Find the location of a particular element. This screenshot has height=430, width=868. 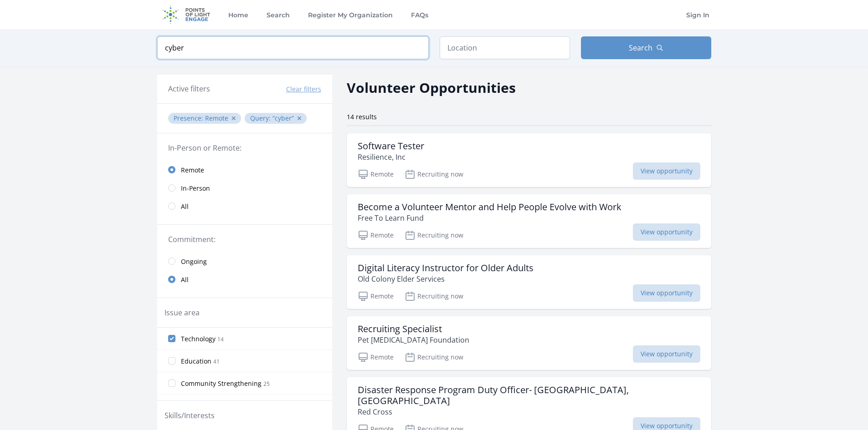

a: Software Tester Resilience, Inc Remote Recruiting now View opportunity is located at coordinates (529, 160).